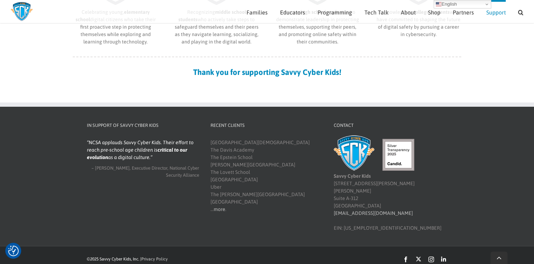 The image size is (534, 264). What do you see at coordinates (149, 168) in the screenshot?
I see `span: Executive Director` at bounding box center [149, 168].